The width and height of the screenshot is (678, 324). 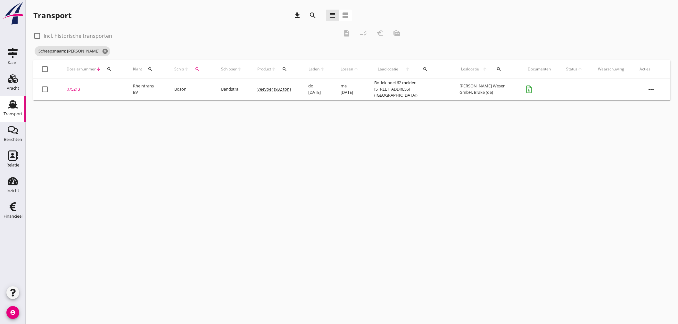 What do you see at coordinates (78, 36) in the screenshot?
I see `label: Incl. historische transporten` at bounding box center [78, 36].